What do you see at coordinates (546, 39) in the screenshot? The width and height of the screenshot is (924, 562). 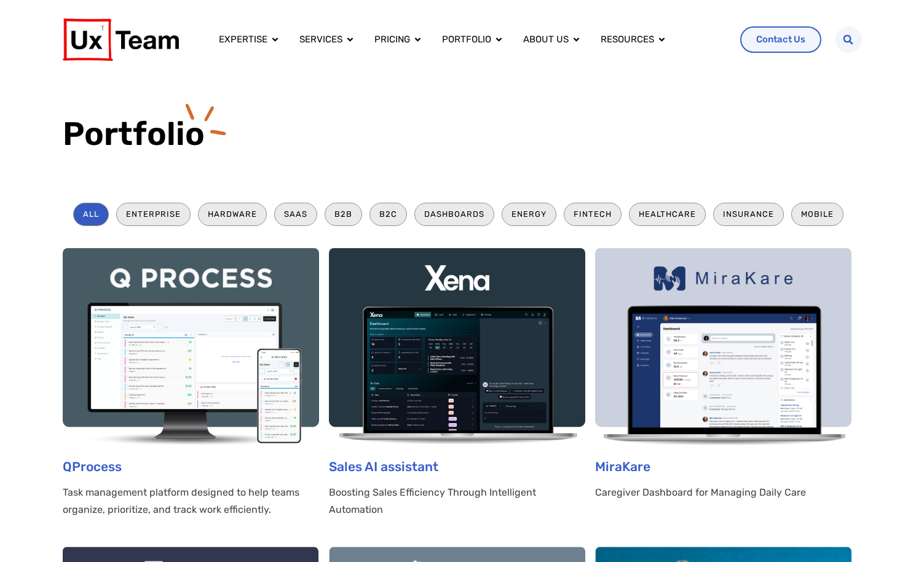 I see `span: About us` at bounding box center [546, 39].